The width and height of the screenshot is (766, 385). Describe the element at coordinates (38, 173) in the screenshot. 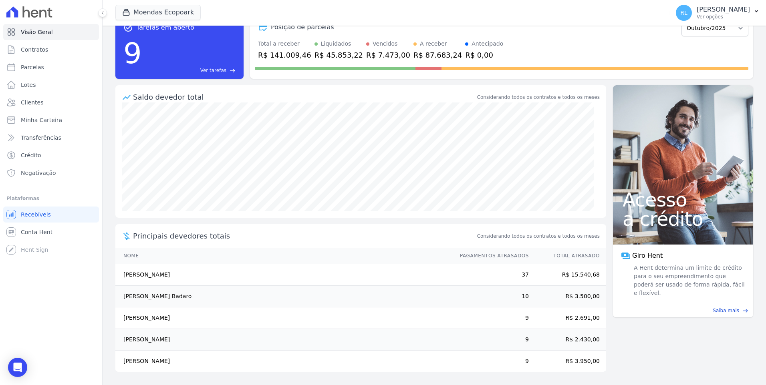

I see `span: Negativação` at that location.